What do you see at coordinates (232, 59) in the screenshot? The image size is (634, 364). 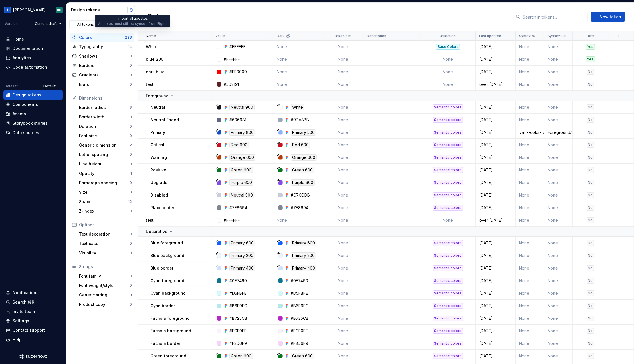 I see `div: #FFFFFF` at bounding box center [232, 59].